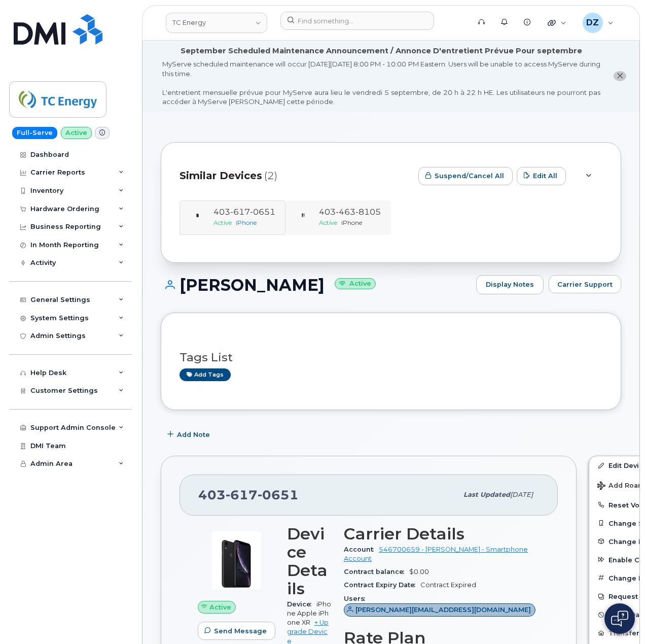 The height and width of the screenshot is (644, 645). I want to click on span: Contract Expiry Date, so click(382, 584).